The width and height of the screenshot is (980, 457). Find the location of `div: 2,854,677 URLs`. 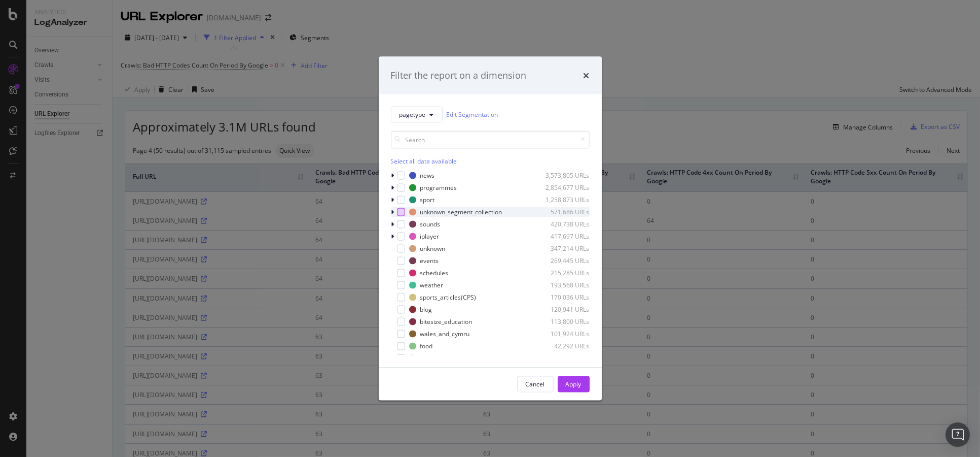

div: 2,854,677 URLs is located at coordinates (565, 187).